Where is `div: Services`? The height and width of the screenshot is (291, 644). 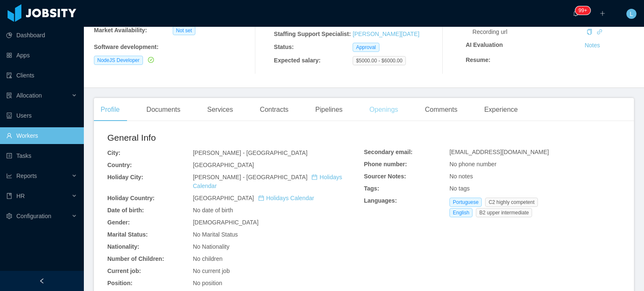
div: Services is located at coordinates (220, 110).